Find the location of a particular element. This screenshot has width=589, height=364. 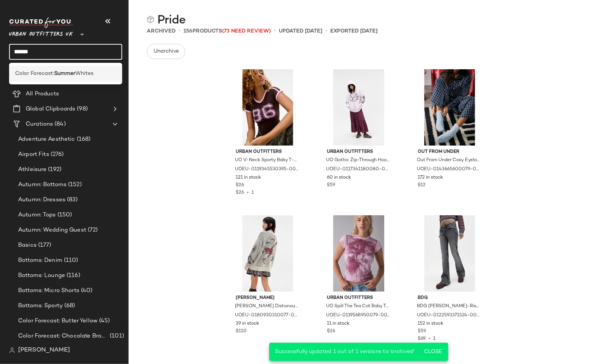

span: 156 is located at coordinates (188, 31).